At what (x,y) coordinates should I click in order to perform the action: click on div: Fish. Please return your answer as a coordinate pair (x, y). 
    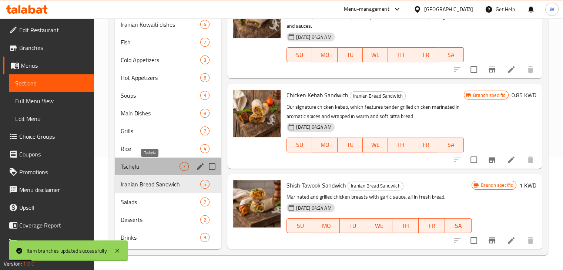
    Looking at the image, I should click on (161, 42).